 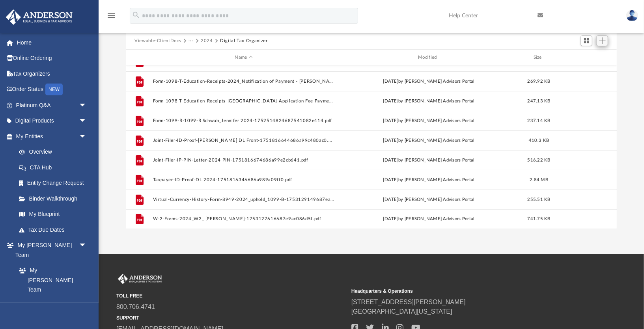 What do you see at coordinates (111, 16) in the screenshot?
I see `i: menu` at bounding box center [111, 16].